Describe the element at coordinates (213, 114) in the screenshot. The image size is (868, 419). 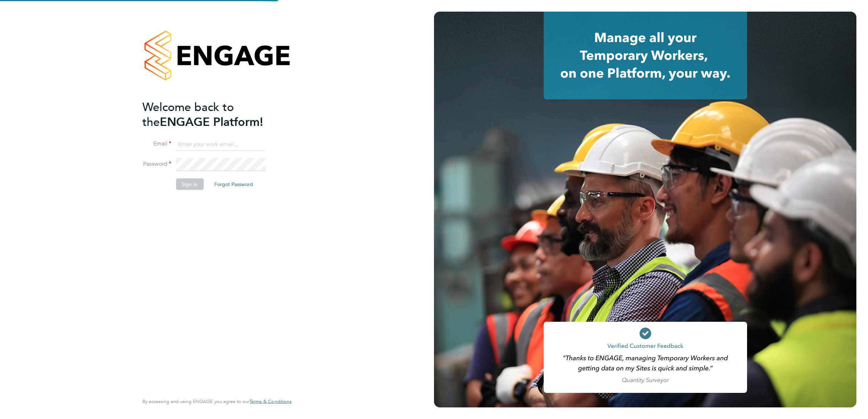
I see `h2: ENGAGE Platform!` at that location.